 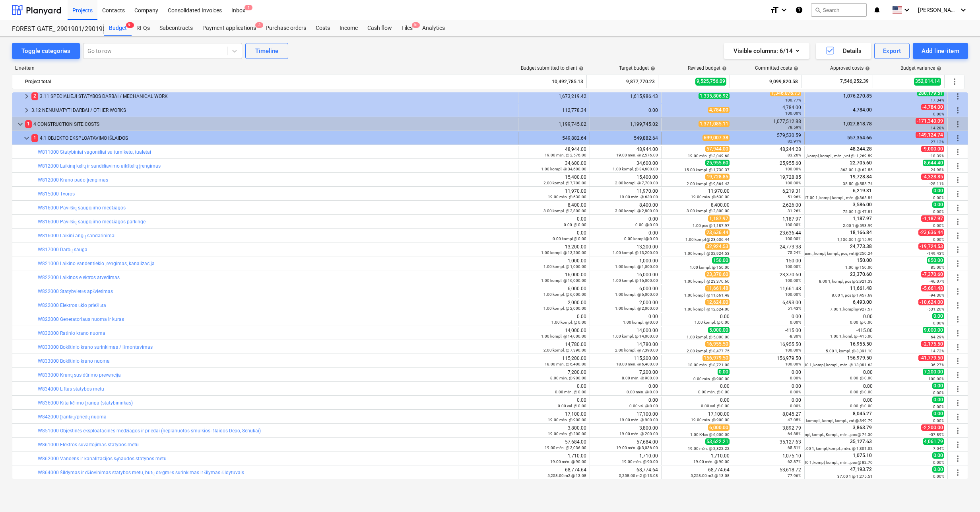 I want to click on span: 1,187.97, so click(x=719, y=218).